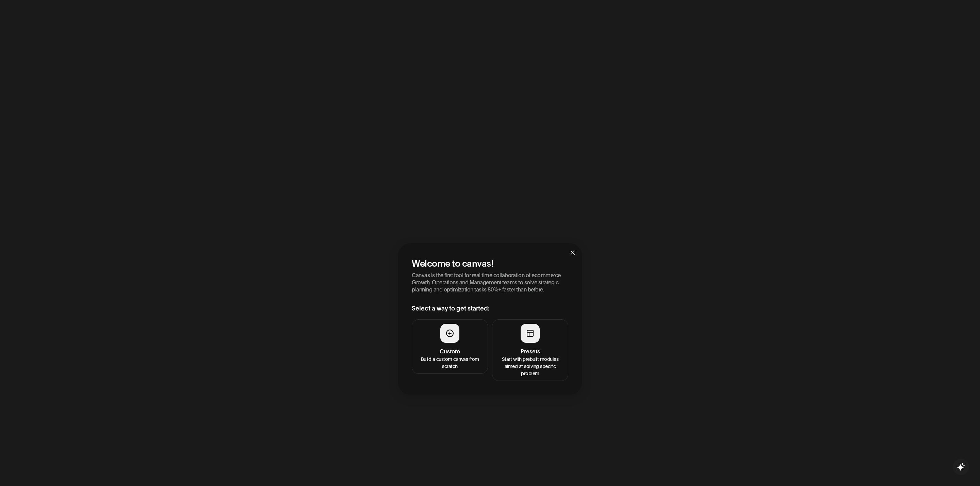  Describe the element at coordinates (490, 263) in the screenshot. I see `h2: Welcome to canvas!` at that location.